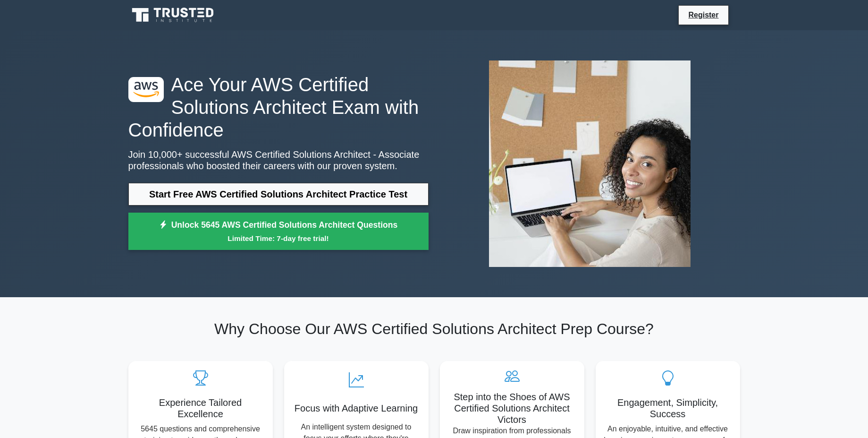  Describe the element at coordinates (279, 107) in the screenshot. I see `h1: Ace Your AWS Certified Solutions Architect Exam with Confidence` at that location.